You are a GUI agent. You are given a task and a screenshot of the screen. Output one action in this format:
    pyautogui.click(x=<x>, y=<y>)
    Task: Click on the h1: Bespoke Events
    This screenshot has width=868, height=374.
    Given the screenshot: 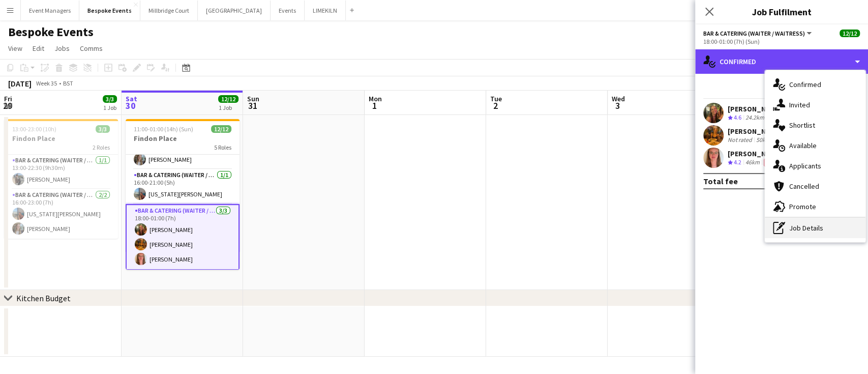 What is the action you would take?
    pyautogui.click(x=51, y=32)
    